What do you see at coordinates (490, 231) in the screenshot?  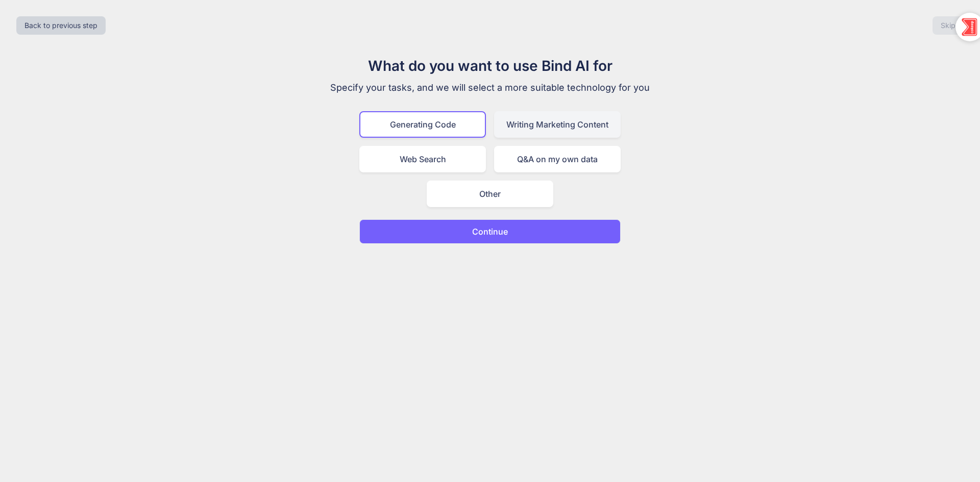 I see `p: Continue` at bounding box center [490, 231].